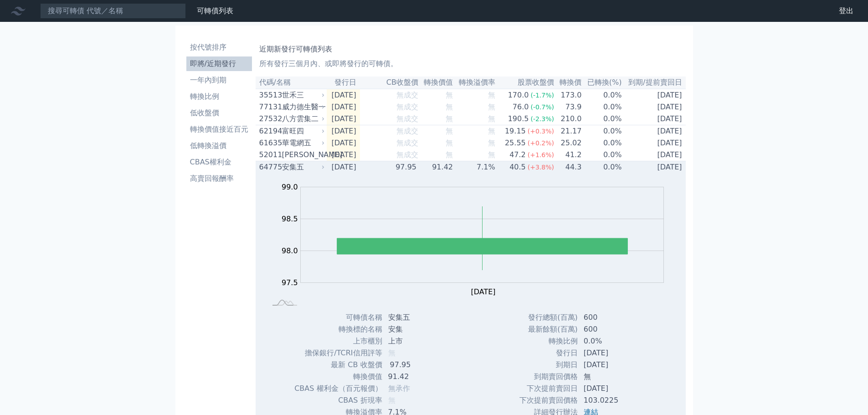 The width and height of the screenshot is (868, 415). What do you see at coordinates (413, 341) in the screenshot?
I see `td: 上市` at bounding box center [413, 341].